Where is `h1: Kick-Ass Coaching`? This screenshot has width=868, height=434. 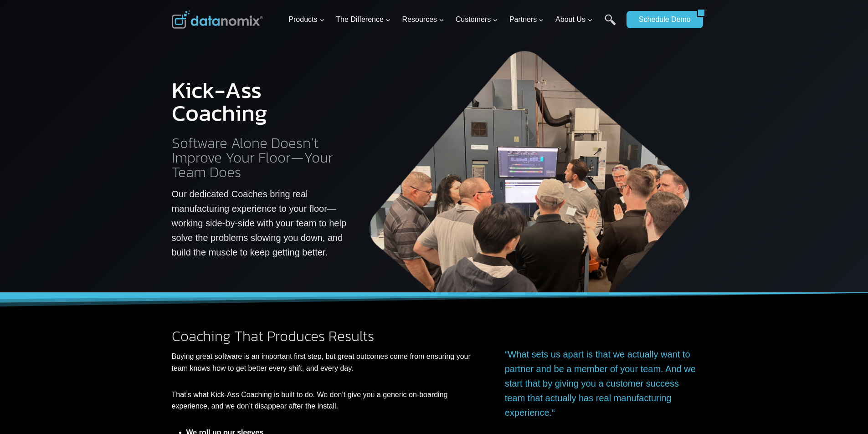
h1: Kick-Ass Coaching is located at coordinates (259, 101).